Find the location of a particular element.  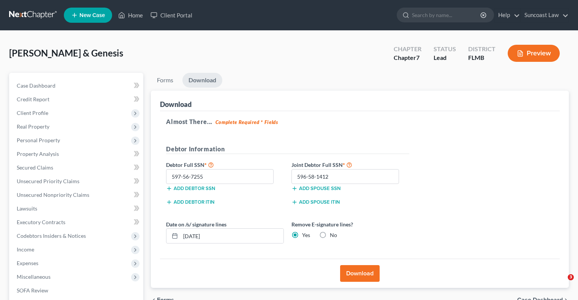

a: Help is located at coordinates (507, 15).